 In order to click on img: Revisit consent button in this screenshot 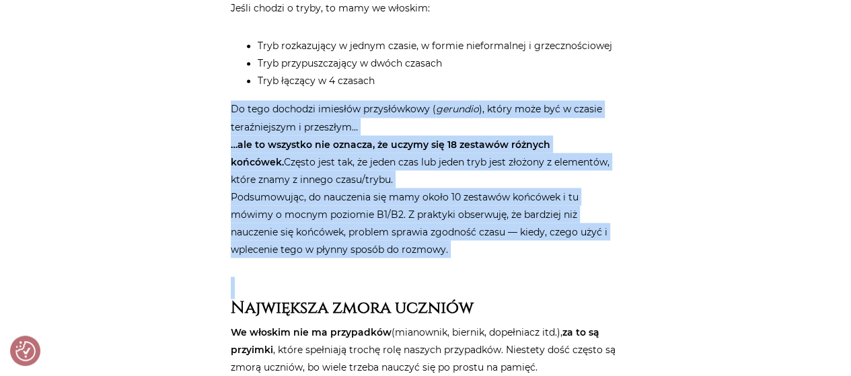, I will do `click(26, 351)`.